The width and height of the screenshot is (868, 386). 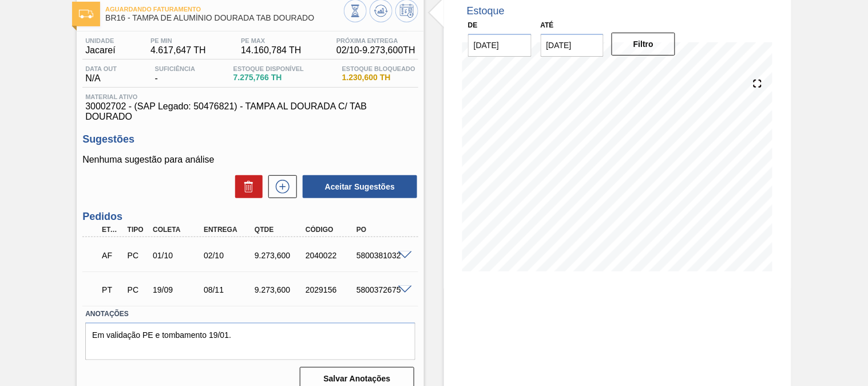 What do you see at coordinates (358, 186) in the screenshot?
I see `div: Aceitar Sugestões` at bounding box center [358, 186].